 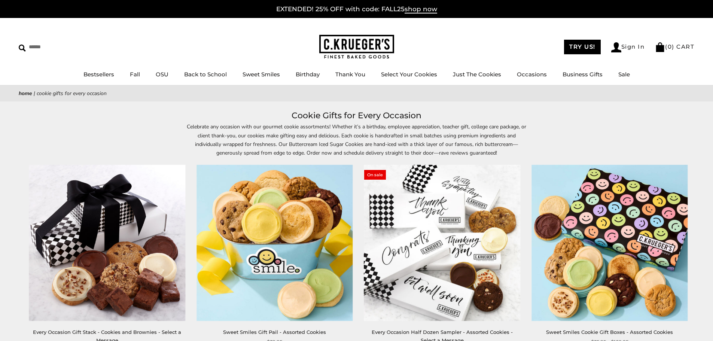 I want to click on a: EXTENDED! 25% OFF with code: FALL25shop now, so click(x=356, y=9).